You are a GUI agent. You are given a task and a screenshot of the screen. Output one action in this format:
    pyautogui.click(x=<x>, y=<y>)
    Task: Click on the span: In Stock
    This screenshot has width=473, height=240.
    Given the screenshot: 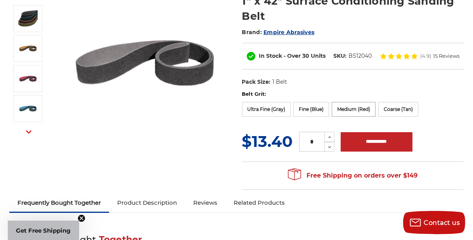 What is the action you would take?
    pyautogui.click(x=271, y=56)
    